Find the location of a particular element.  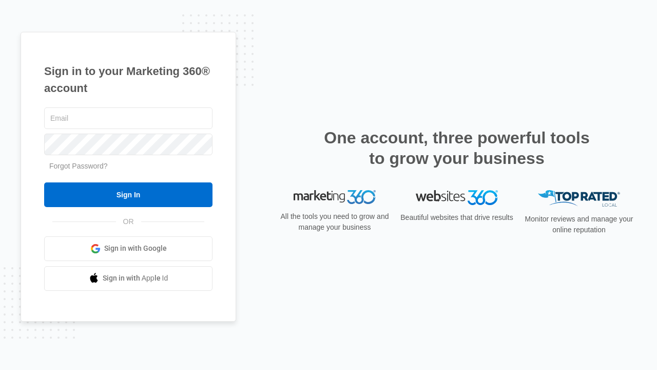

img: Websites 360 is located at coordinates (457, 197).